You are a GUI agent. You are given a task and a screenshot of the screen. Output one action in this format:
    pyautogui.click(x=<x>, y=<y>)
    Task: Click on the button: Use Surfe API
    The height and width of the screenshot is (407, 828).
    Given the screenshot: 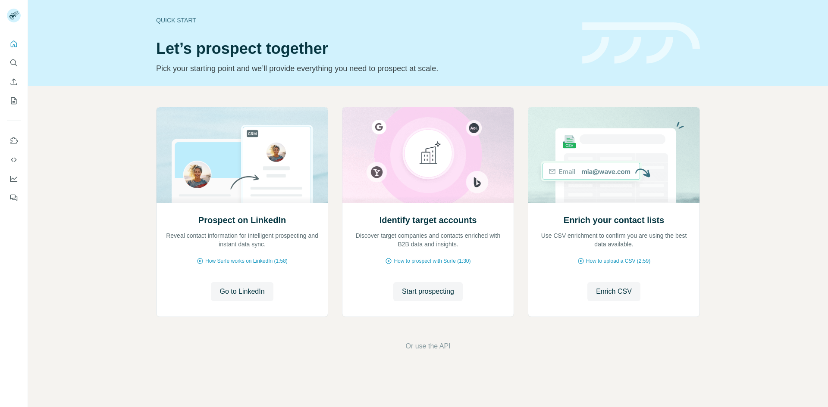 What is the action you would take?
    pyautogui.click(x=14, y=160)
    